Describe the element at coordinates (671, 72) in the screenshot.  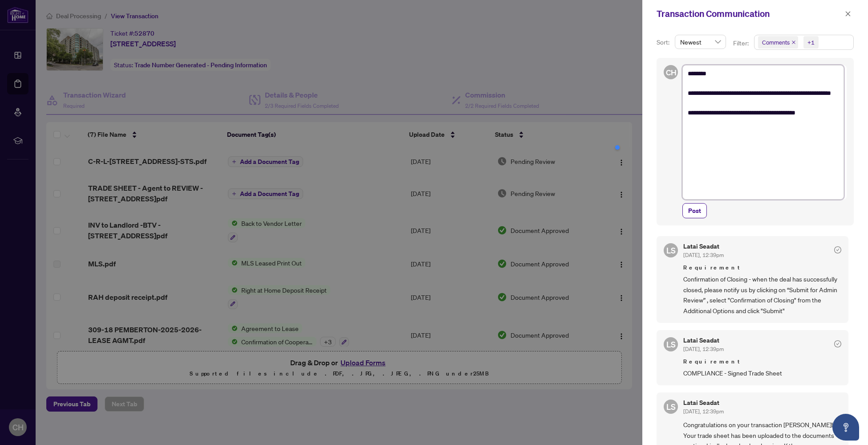
I see `span: CH` at that location.